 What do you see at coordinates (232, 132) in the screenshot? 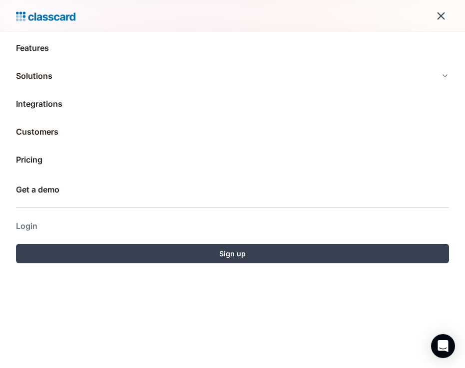
I see `a: Customers` at bounding box center [232, 132].